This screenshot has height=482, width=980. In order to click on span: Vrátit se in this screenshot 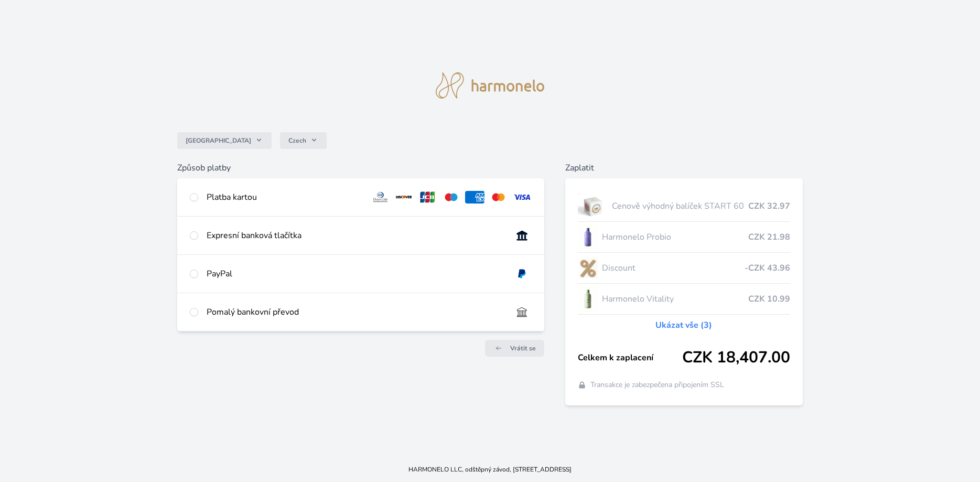, I will do `click(523, 349)`.